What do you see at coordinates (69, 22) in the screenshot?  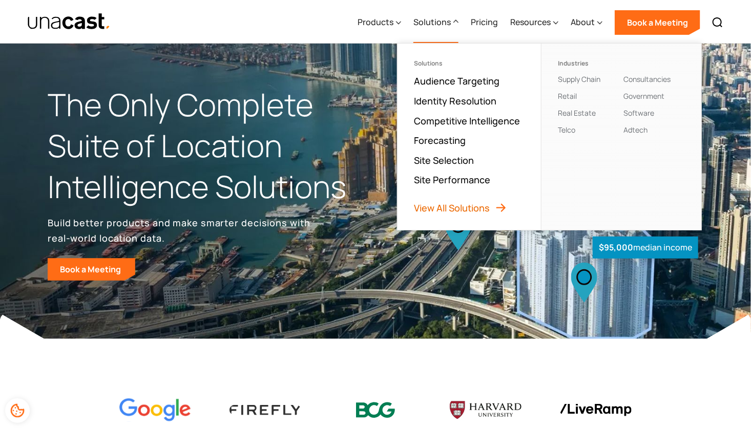 I see `img: Unacast text logo` at bounding box center [69, 22].